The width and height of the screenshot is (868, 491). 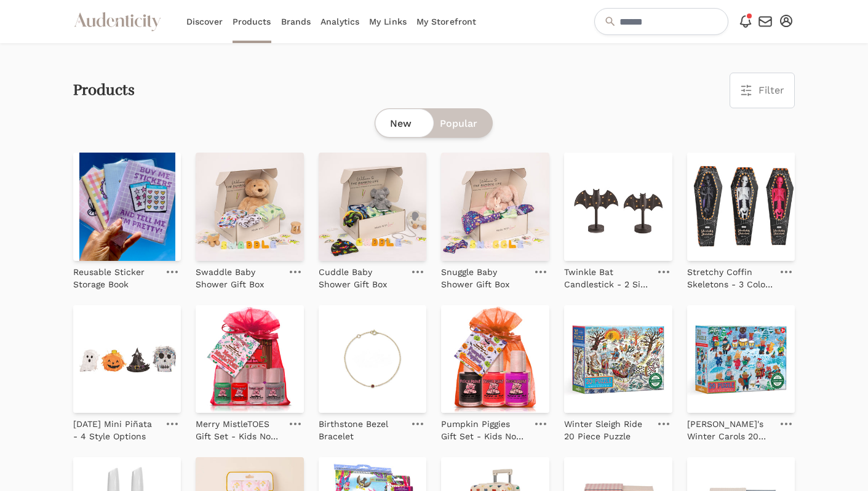 What do you see at coordinates (741, 359) in the screenshot?
I see `img: Yumi's Winter Carols 20 Piece Puzzle` at bounding box center [741, 359].